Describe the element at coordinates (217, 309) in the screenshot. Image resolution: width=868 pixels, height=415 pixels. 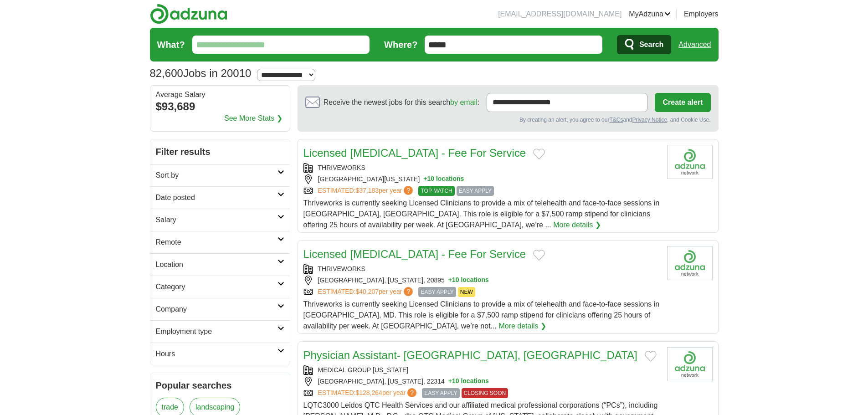
I see `h2: Company` at that location.